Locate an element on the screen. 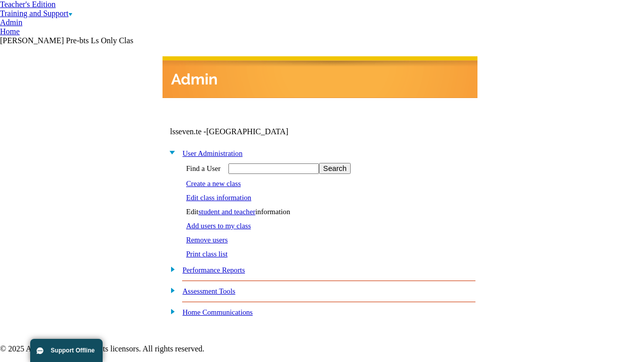 The height and width of the screenshot is (362, 644). a: Home Communications is located at coordinates (218, 312).